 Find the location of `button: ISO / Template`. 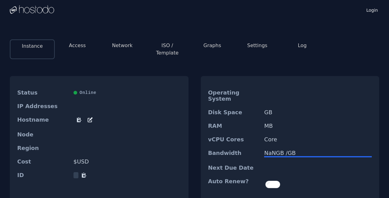

button: ISO / Template is located at coordinates (167, 49).